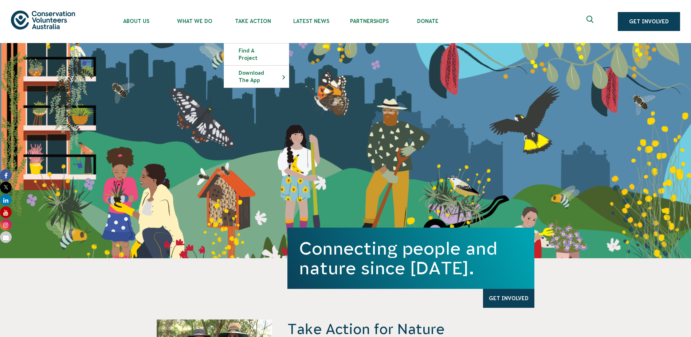  What do you see at coordinates (591, 21) in the screenshot?
I see `button: Expand search box Close search box` at bounding box center [591, 21].